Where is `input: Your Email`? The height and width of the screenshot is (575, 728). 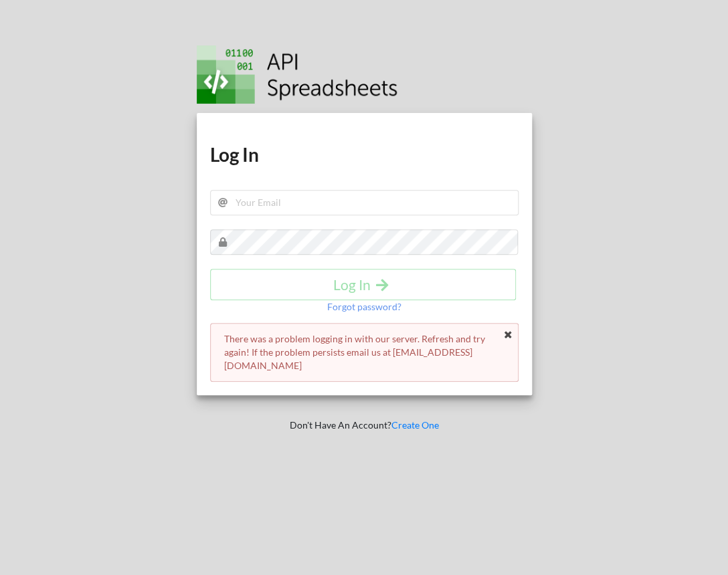
input: Your Email is located at coordinates (364, 202).